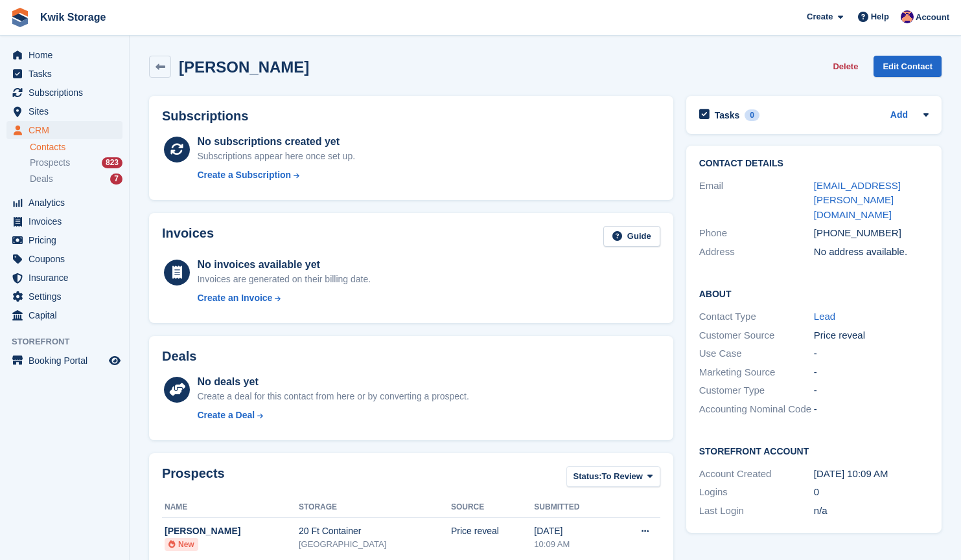 The image size is (961, 560). What do you see at coordinates (332, 396) in the screenshot?
I see `div: Create a deal for this contact from here or by converting a prospect.` at bounding box center [332, 396].